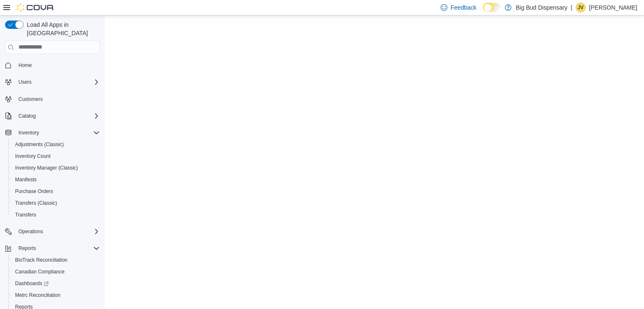  I want to click on a: Transfers, so click(26, 215).